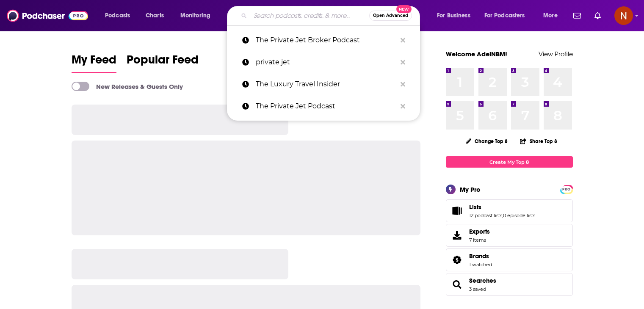  Describe the element at coordinates (323, 62) in the screenshot. I see `a: private jet` at that location.